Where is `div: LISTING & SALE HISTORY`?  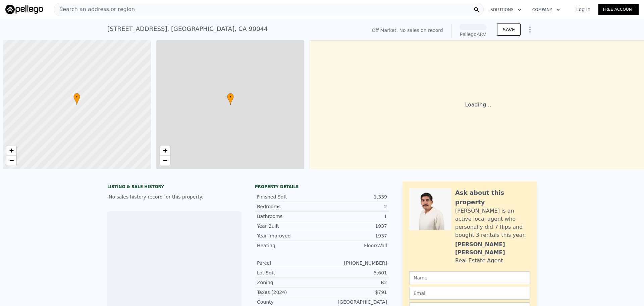
div: LISTING & SALE HISTORY is located at coordinates (174, 187).